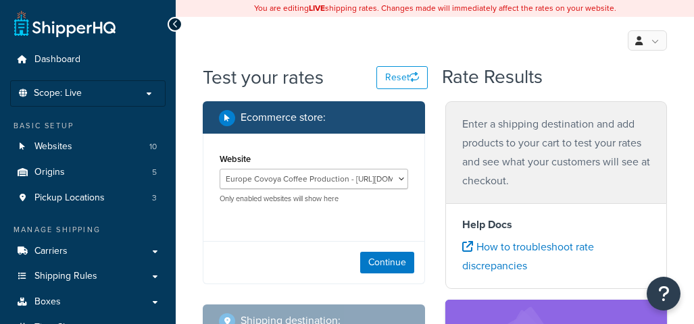  I want to click on li: Carriers, so click(88, 251).